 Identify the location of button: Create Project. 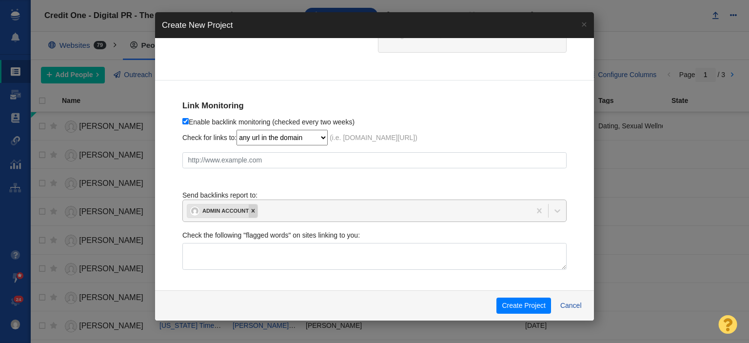
(523, 306).